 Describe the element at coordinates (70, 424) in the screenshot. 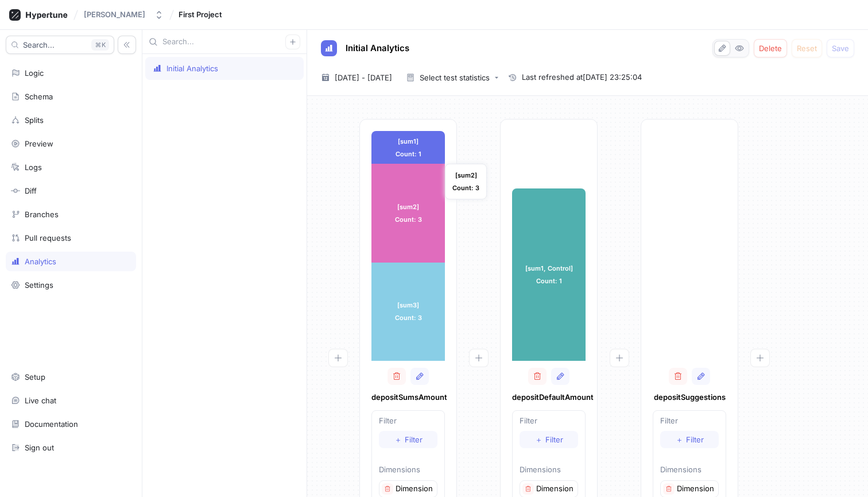

I see `a: Documentation` at that location.